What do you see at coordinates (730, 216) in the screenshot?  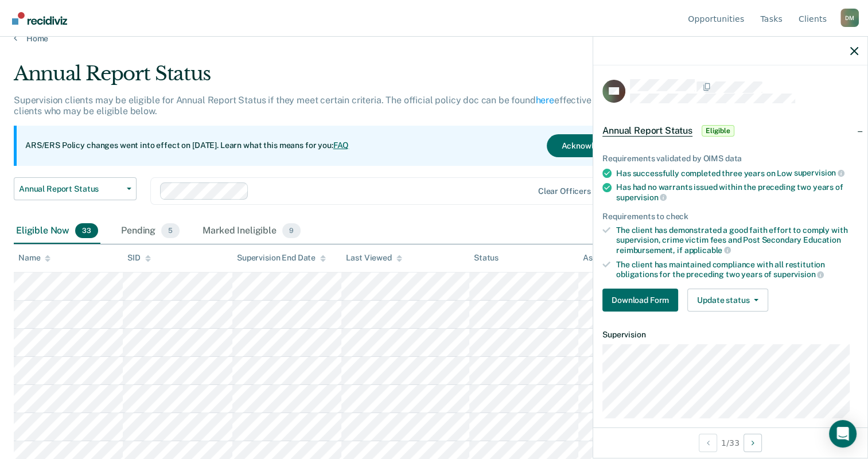 I see `div: Requirements to check` at bounding box center [730, 216].